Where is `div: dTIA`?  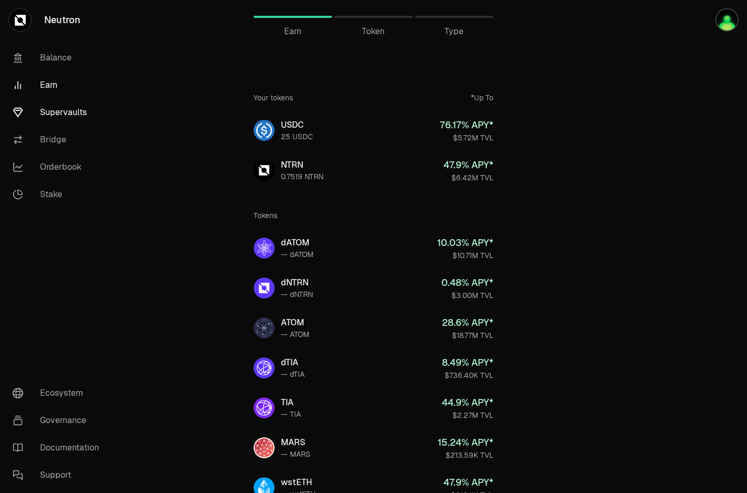 div: dTIA is located at coordinates (292, 363).